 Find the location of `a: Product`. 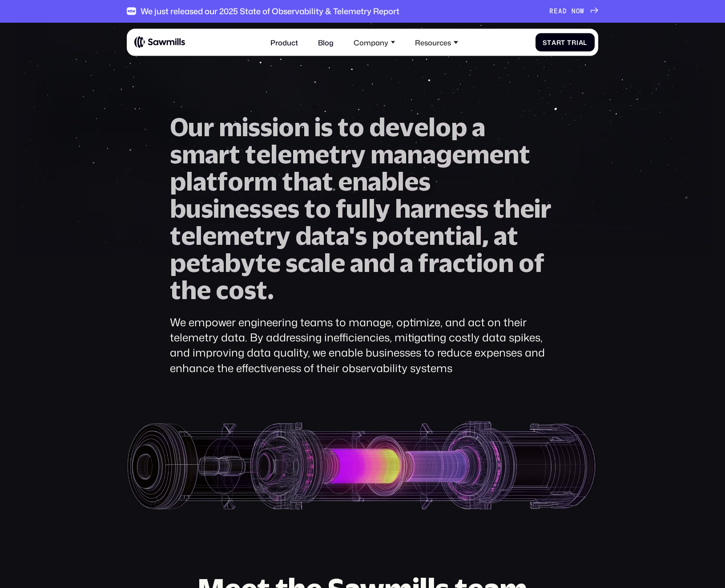

a: Product is located at coordinates (284, 42).